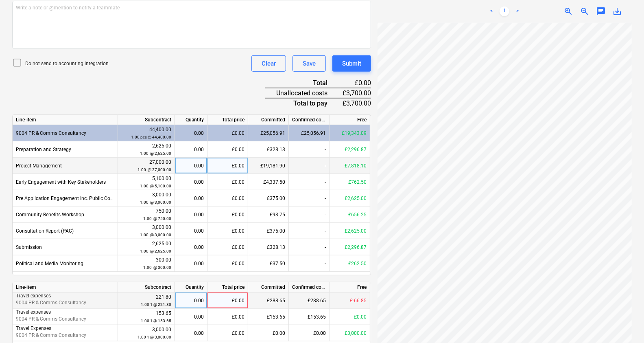  I want to click on div: Save, so click(309, 63).